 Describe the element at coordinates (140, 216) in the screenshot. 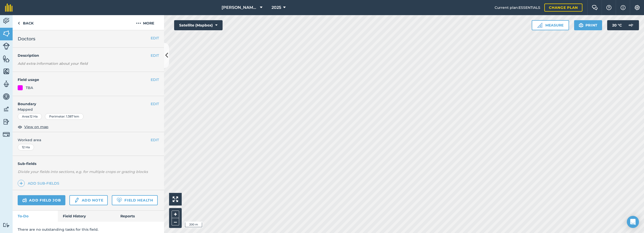

I see `a: Reports` at that location.